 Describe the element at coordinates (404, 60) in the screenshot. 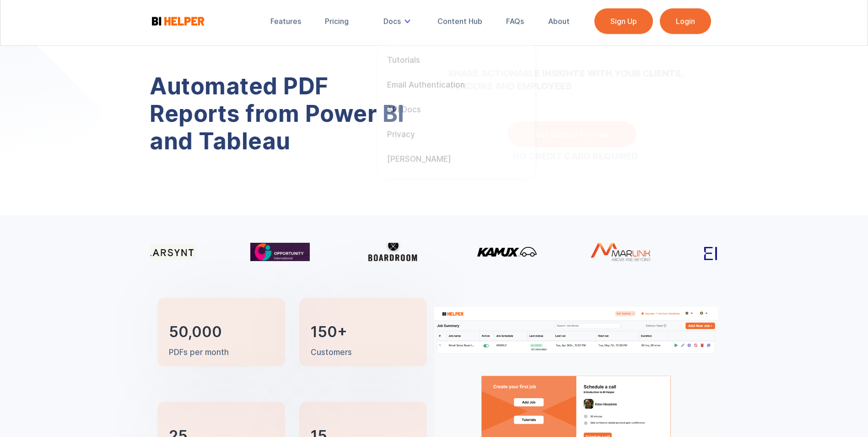

I see `div: Tutorials` at that location.